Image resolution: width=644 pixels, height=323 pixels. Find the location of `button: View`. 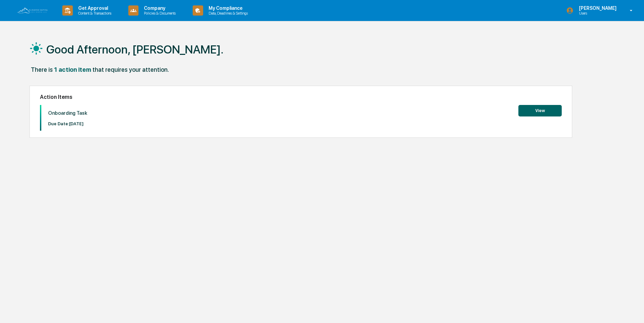

button: View is located at coordinates (540, 111).